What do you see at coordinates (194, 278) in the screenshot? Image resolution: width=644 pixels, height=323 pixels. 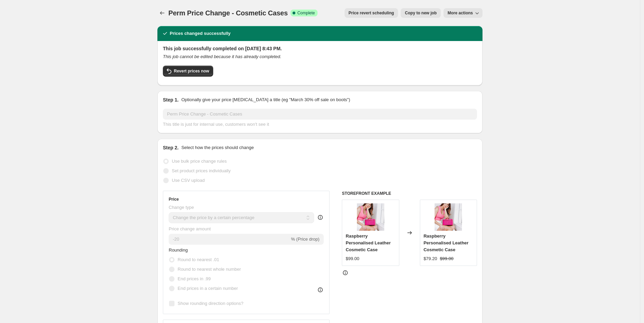 I see `span: End prices in .99` at bounding box center [194, 278].